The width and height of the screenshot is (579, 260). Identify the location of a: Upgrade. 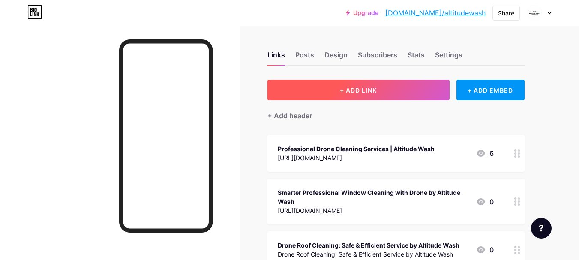
(362, 13).